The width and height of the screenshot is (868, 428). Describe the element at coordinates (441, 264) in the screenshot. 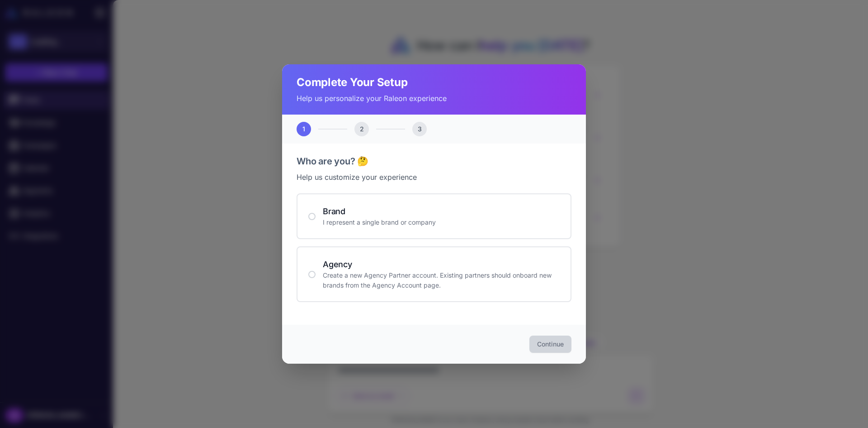

I see `h4: Agency` at that location.